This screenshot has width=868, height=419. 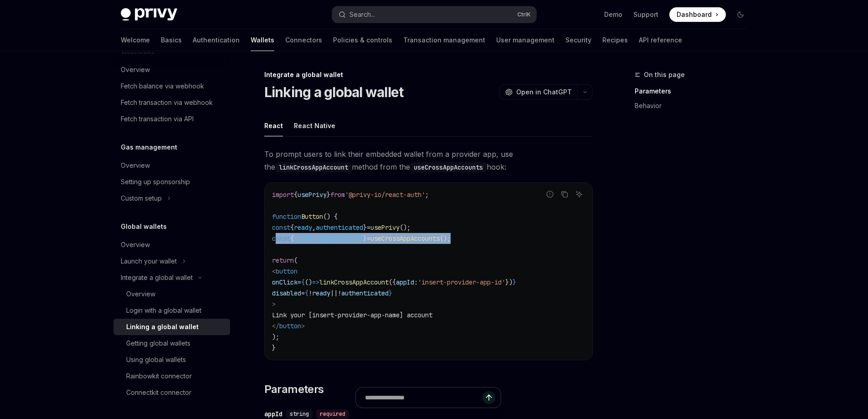 I want to click on span: On this page, so click(x=664, y=75).